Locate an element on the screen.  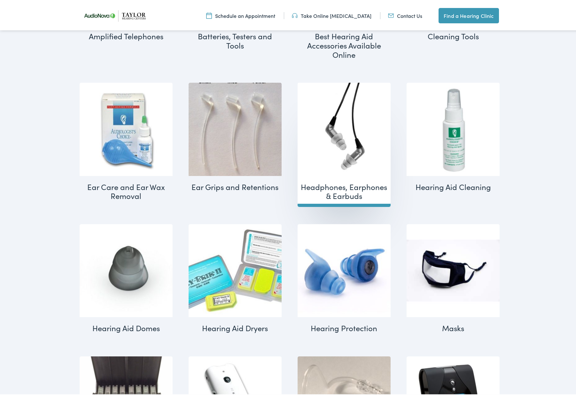
a: Visit product category Ear Grips and Retentions is located at coordinates (235, 139).